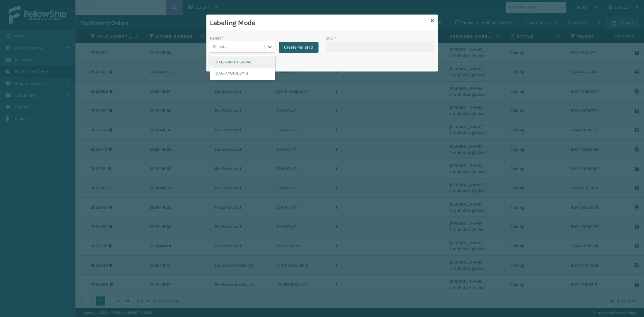  What do you see at coordinates (319, 23) in the screenshot?
I see `h3: Labeling Mode` at bounding box center [319, 23].